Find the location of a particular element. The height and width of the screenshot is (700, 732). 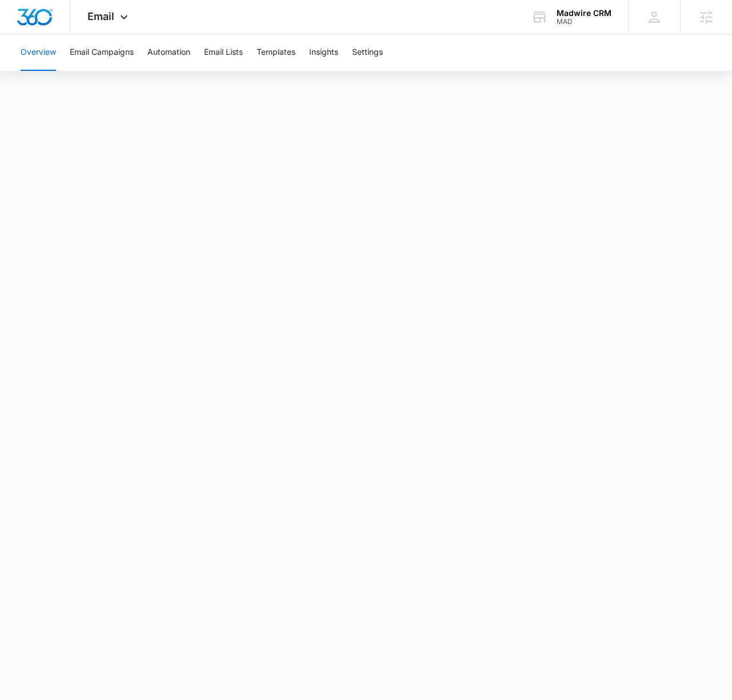

span: Email is located at coordinates (100, 16).